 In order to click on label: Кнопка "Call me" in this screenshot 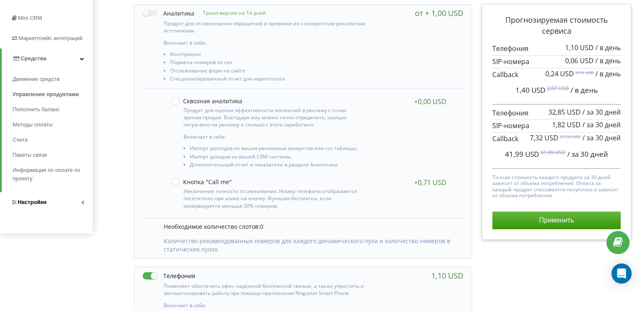, I will do `click(202, 181)`.